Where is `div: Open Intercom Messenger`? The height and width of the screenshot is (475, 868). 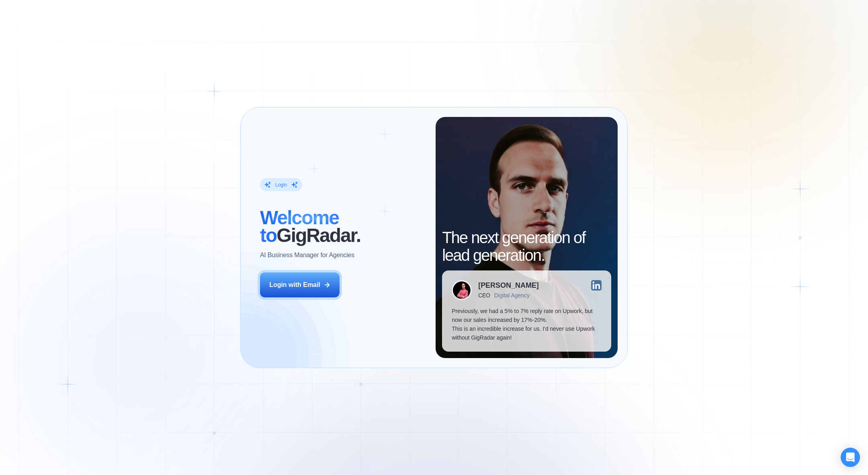 div: Open Intercom Messenger is located at coordinates (850, 457).